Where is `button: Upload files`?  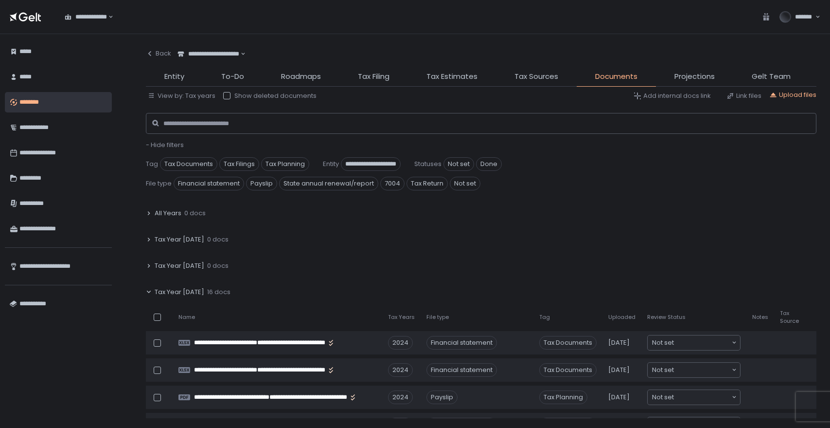
button: Upload files is located at coordinates (793, 95).